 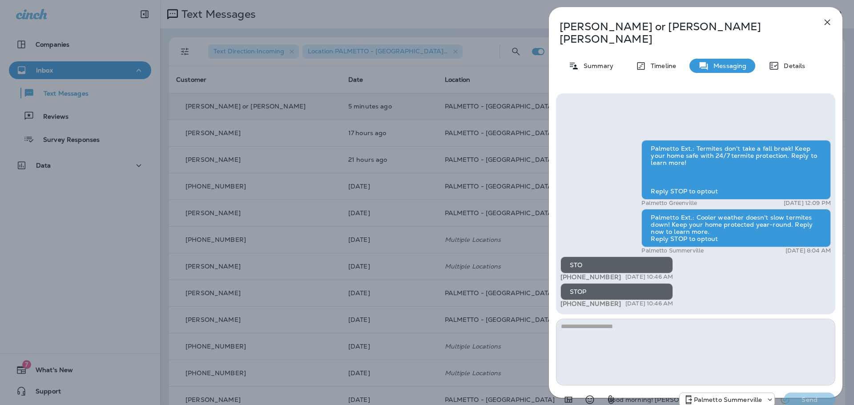 What do you see at coordinates (617, 292) in the screenshot?
I see `div: STOP` at bounding box center [617, 292].